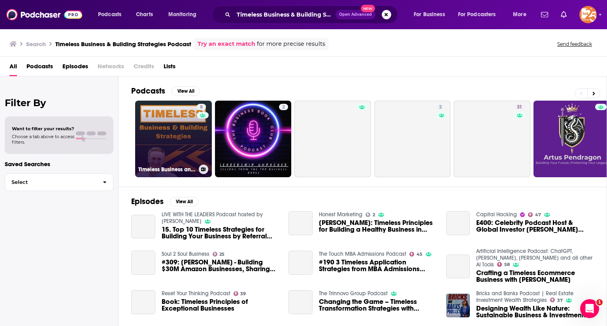  I want to click on span: More, so click(519, 15).